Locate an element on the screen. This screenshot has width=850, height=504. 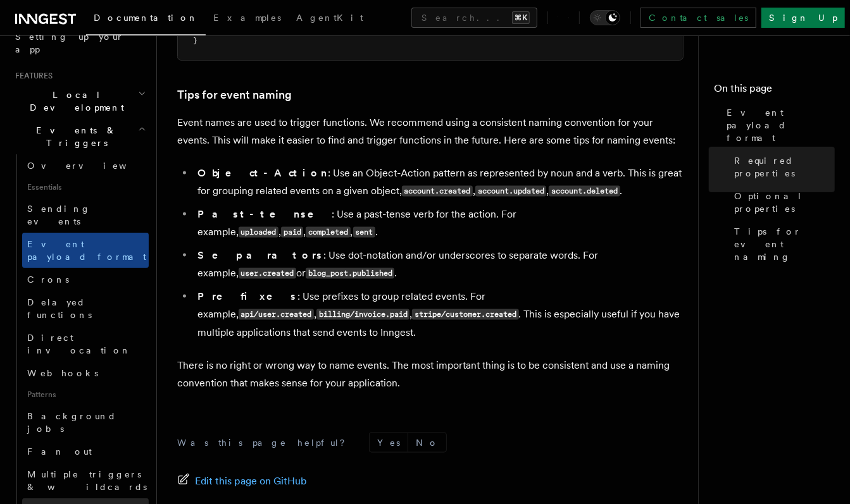
a: Sign Up is located at coordinates (803, 18).